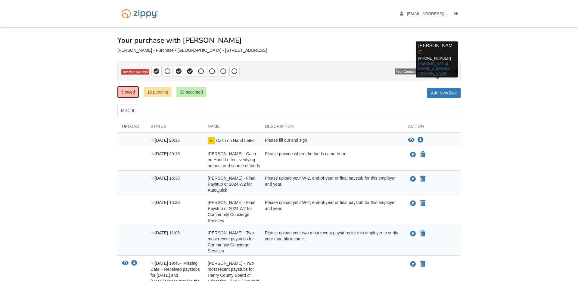 This screenshot has height=281, width=578. I want to click on button: View Debbie Steerman - Two most recent paystubs for Henry County Board of Education - April 2025 ..., so click(125, 263).